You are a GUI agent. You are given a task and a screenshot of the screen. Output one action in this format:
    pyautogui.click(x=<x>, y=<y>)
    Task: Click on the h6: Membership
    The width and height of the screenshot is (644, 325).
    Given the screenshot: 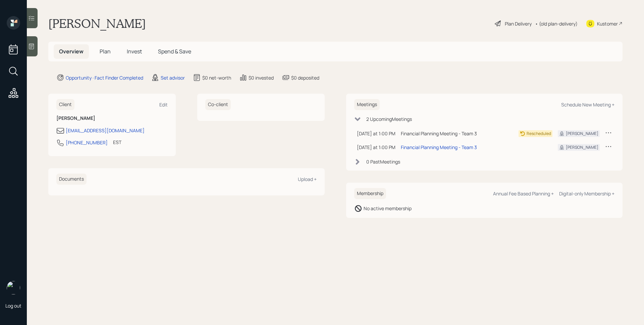 What is the action you would take?
    pyautogui.click(x=370, y=193)
    